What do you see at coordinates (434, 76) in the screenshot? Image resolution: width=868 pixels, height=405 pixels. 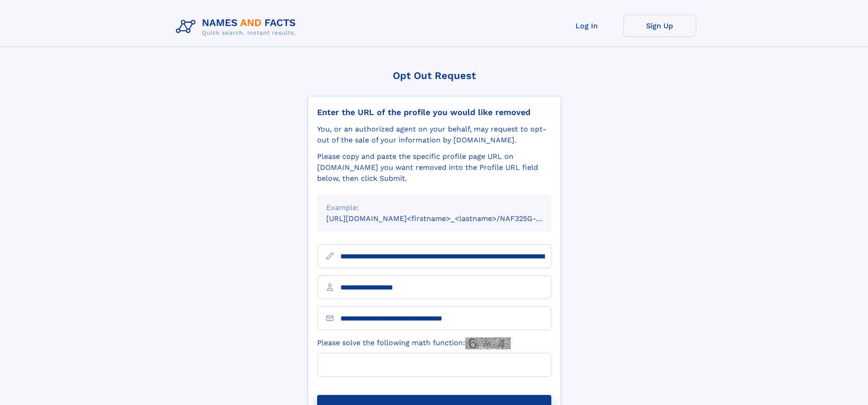 I see `div: Opt Out Request` at bounding box center [434, 76].